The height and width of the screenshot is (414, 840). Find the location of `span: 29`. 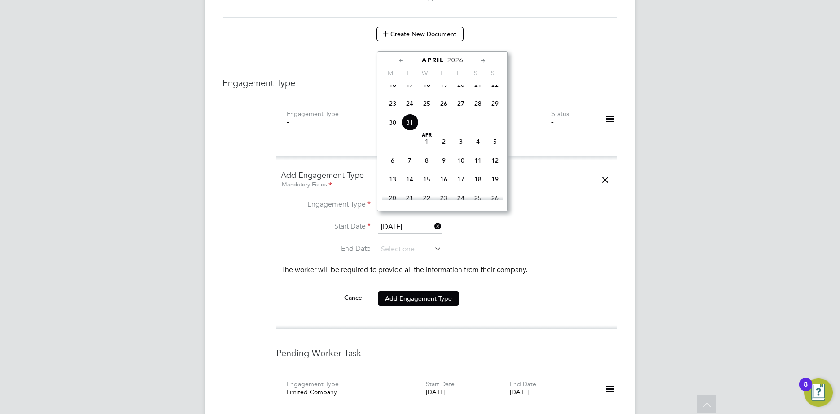

span: 29 is located at coordinates (495, 104).